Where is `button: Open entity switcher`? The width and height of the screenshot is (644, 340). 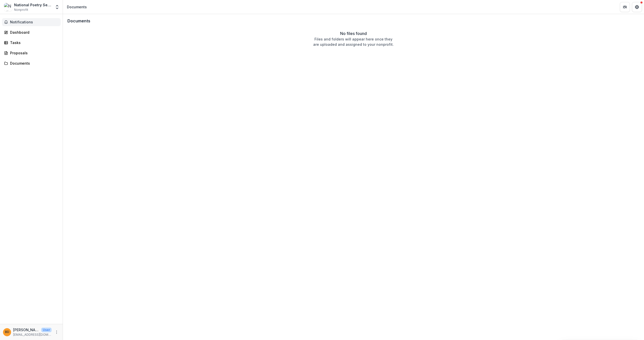 button: Open entity switcher is located at coordinates (57, 7).